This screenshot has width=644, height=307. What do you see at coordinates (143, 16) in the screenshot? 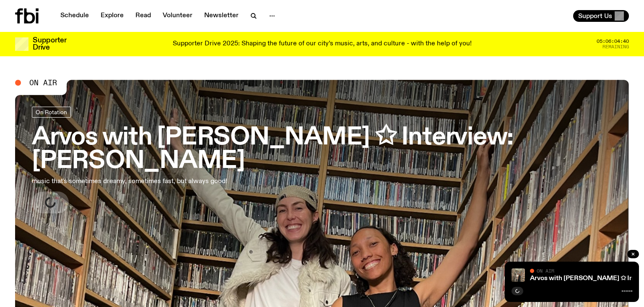
I see `a: Read` at bounding box center [143, 16].